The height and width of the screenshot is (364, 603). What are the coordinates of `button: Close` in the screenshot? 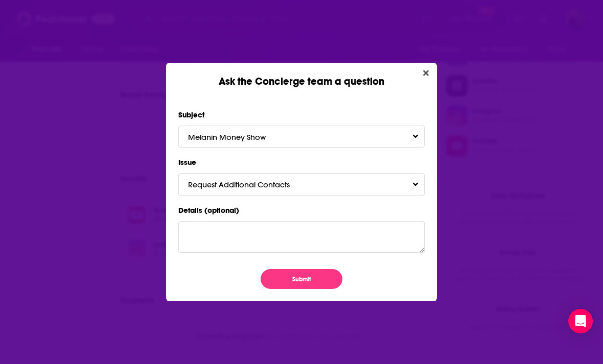 It's located at (426, 73).